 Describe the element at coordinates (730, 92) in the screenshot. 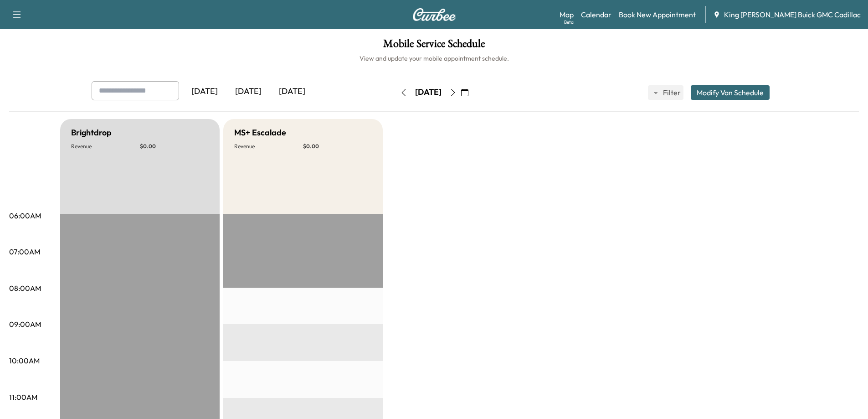

I see `button: Modify Van Schedule` at that location.